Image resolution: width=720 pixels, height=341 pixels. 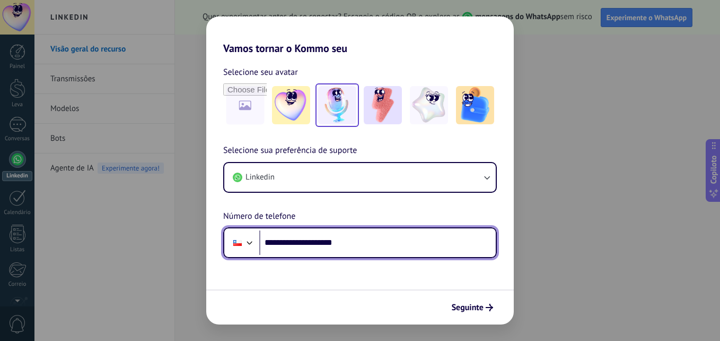 I want to click on span: Número de telefone, so click(x=259, y=216).